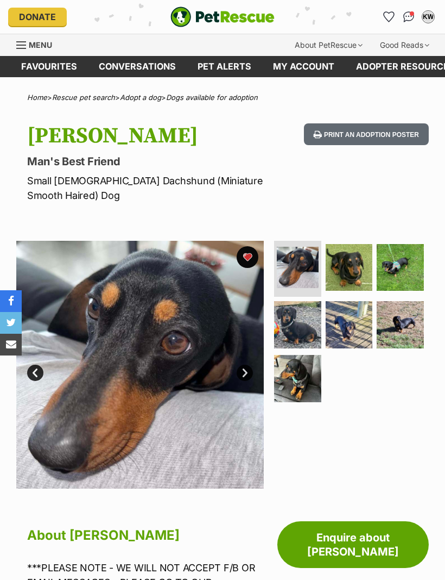 This screenshot has height=580, width=445. I want to click on img: logo-e224e6f780fb5917bec1dbf3a21bbac754714ae5b6737aabdf751b685950b380.svg, so click(223, 17).